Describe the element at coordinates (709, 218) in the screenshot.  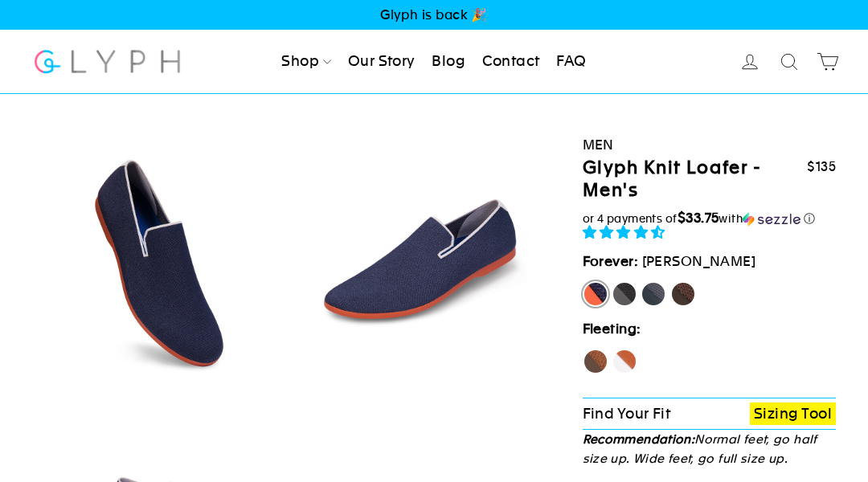
I see `div: or 4 payments of with` at that location.